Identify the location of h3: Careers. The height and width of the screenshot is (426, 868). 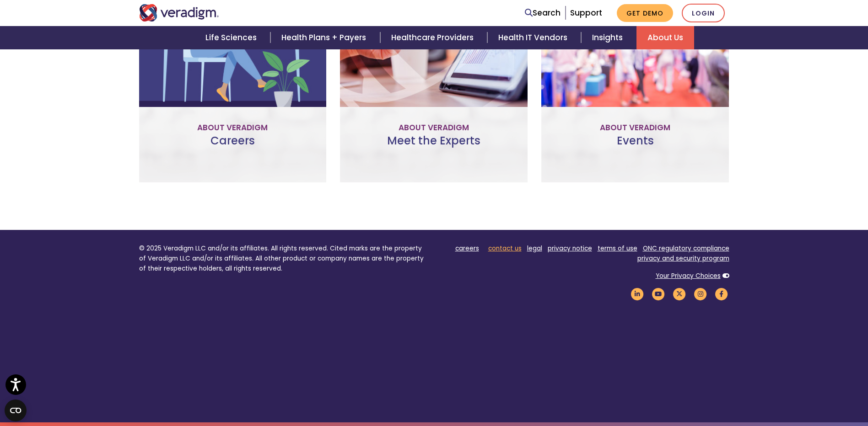
(233, 148).